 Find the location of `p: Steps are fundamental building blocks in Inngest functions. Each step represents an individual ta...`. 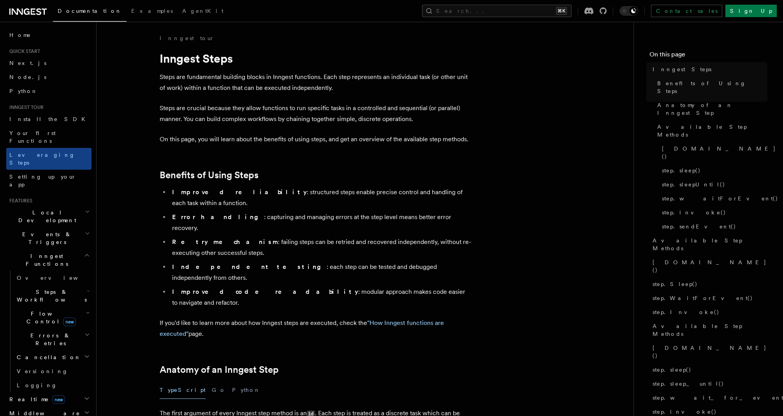

p: Steps are fundamental building blocks in Inngest functions. Each step represents an individual ta... is located at coordinates (315, 83).